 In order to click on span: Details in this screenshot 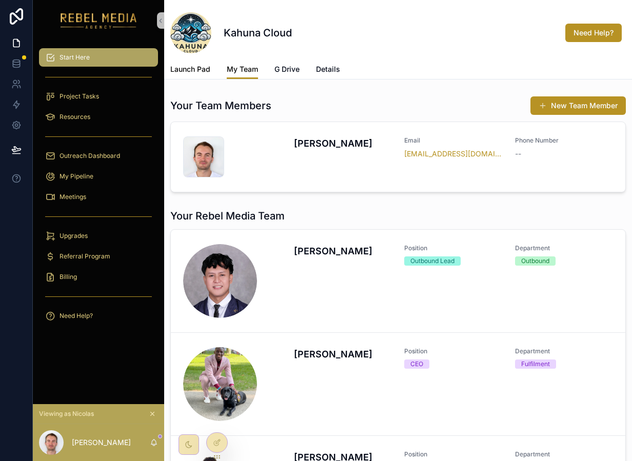, I will do `click(328, 69)`.